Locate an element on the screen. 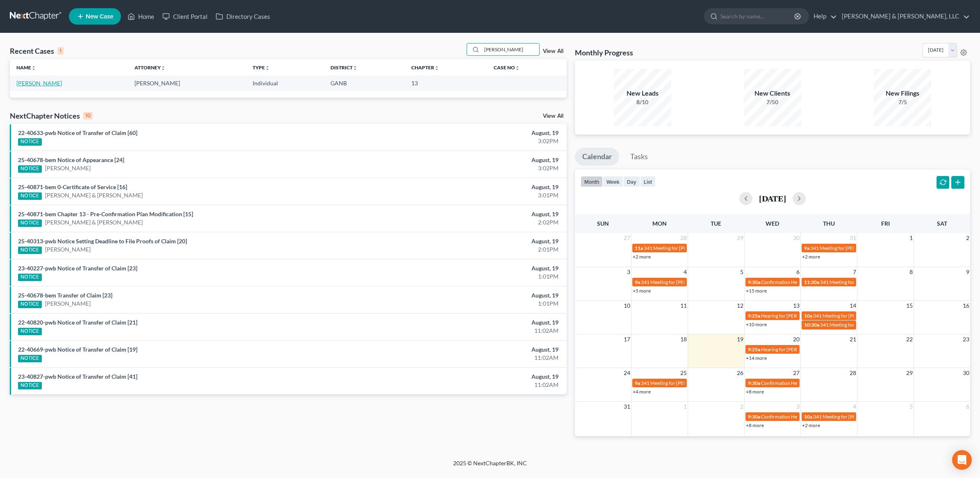 The height and width of the screenshot is (478, 980). button: month is located at coordinates (592, 182).